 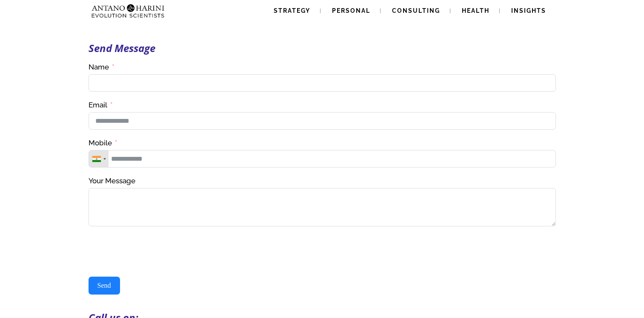 I want to click on span: Consulting, so click(x=416, y=11).